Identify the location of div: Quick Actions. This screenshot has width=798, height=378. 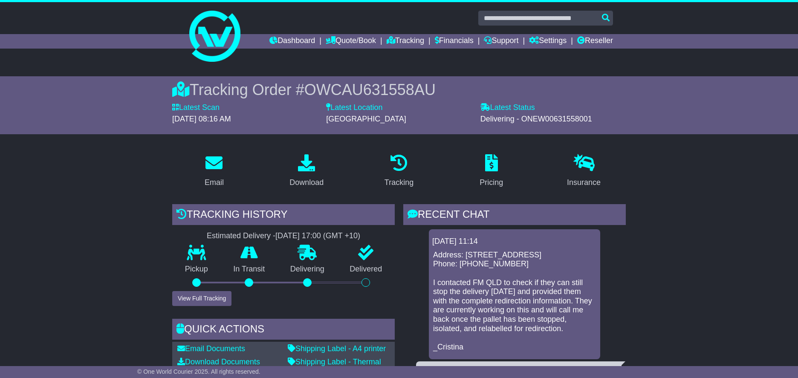
(284, 330).